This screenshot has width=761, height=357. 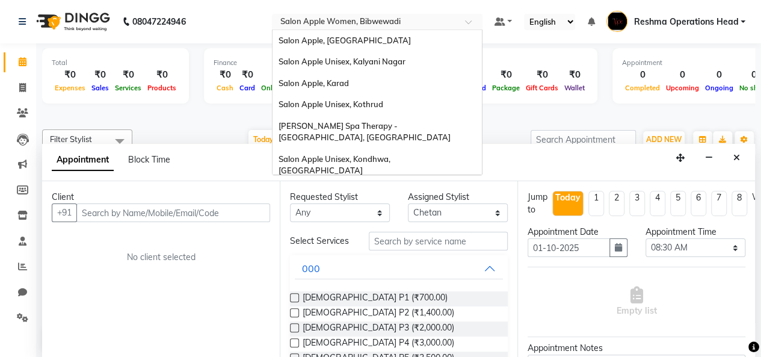 What do you see at coordinates (617, 203) in the screenshot?
I see `li: 2` at bounding box center [617, 203].